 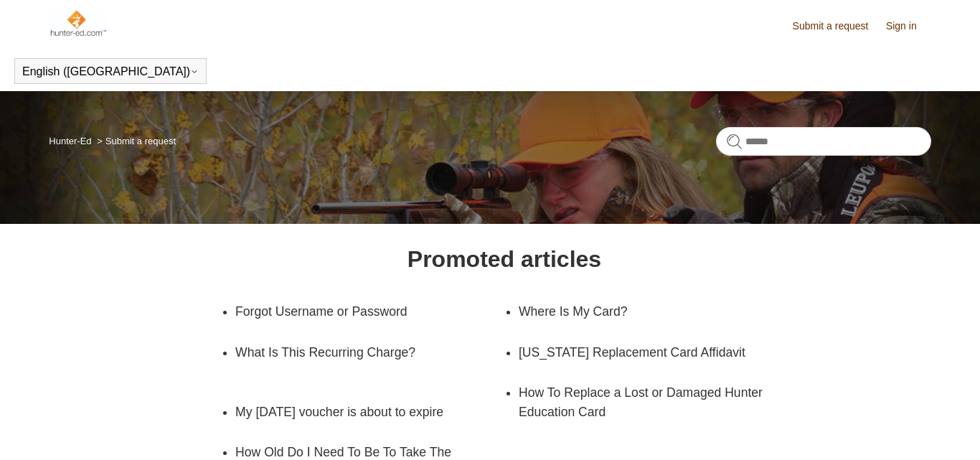 I want to click on li: Hunter-Ed, so click(x=71, y=141).